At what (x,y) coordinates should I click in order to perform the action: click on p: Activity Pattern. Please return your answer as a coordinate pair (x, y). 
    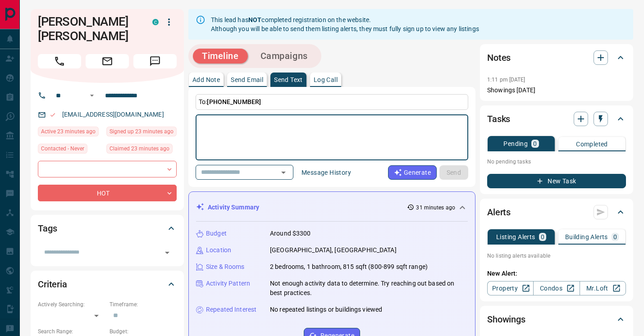
    Looking at the image, I should click on (228, 283).